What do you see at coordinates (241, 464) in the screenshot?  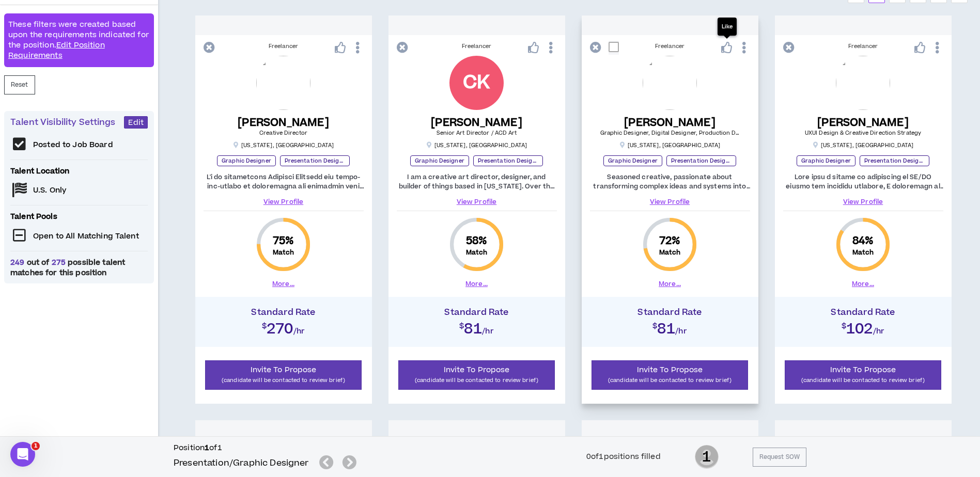 I see `h5: Presentation/Graphic Designer` at bounding box center [241, 464].